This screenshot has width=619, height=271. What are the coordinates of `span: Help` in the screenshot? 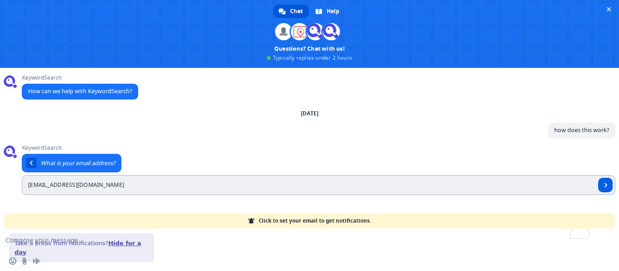 It's located at (333, 11).